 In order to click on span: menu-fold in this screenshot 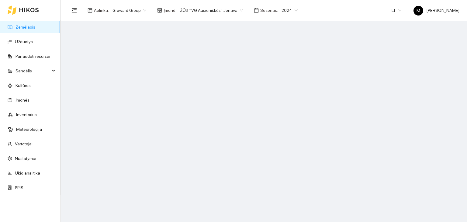, I will do `click(74, 10)`.